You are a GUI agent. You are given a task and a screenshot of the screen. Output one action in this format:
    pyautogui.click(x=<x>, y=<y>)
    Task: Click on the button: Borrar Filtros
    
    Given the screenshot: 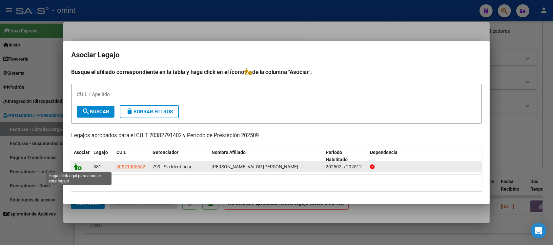 What is the action you would take?
    pyautogui.click(x=149, y=112)
    